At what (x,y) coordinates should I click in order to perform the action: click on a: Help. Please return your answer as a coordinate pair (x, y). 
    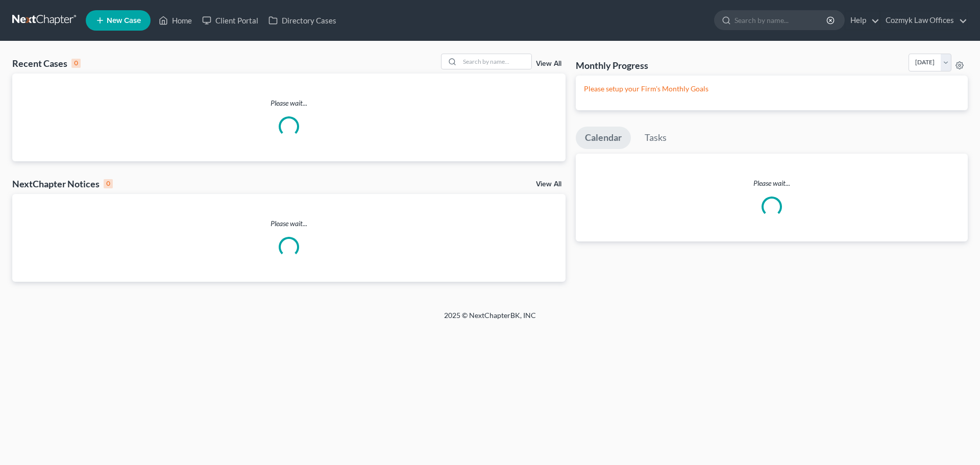
    Looking at the image, I should click on (862, 20).